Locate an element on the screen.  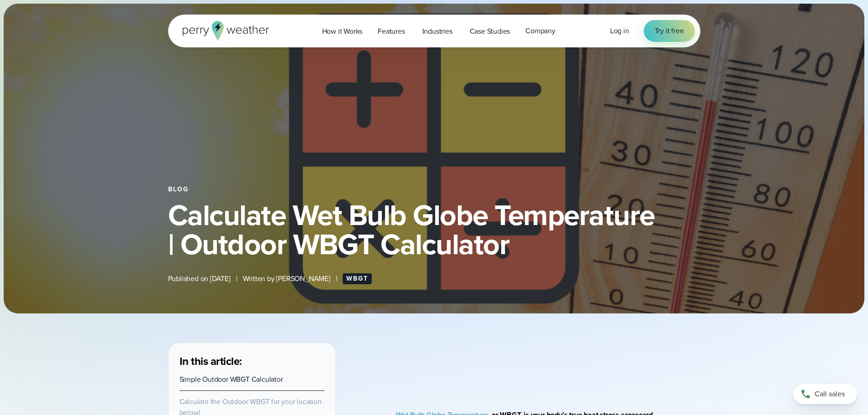
a: WBGT is located at coordinates (358, 279).